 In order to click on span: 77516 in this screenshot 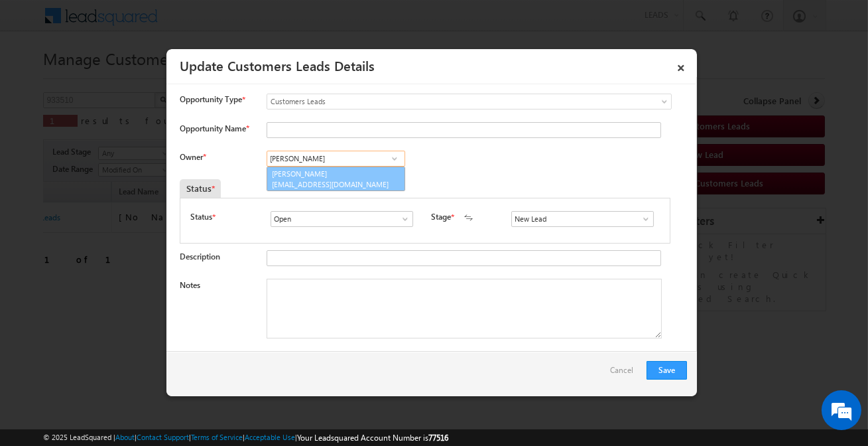, I will do `click(438, 437)`.